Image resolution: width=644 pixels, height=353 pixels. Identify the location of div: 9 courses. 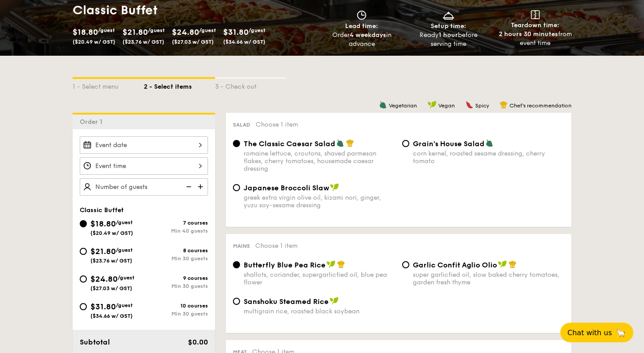
(176, 278).